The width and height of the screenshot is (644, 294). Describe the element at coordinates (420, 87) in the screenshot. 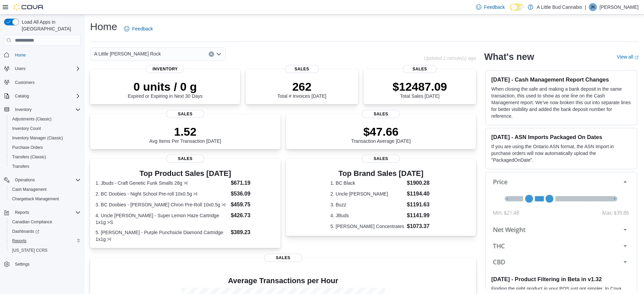

I see `p: $12487.09` at that location.